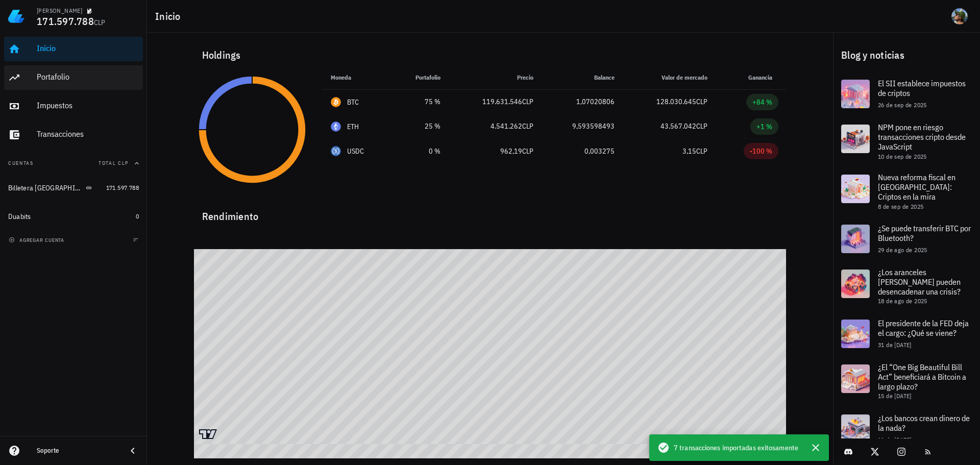 The image size is (980, 465). Describe the element at coordinates (495, 78) in the screenshot. I see `th: Precio` at that location.